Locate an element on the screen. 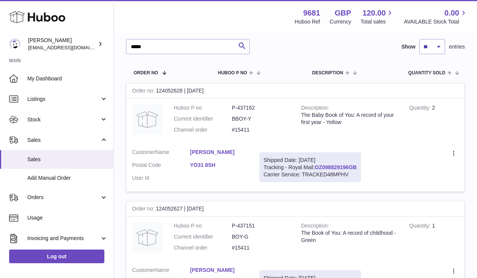 This screenshot has height=278, width=477. dt: Postal Code is located at coordinates (161, 166).